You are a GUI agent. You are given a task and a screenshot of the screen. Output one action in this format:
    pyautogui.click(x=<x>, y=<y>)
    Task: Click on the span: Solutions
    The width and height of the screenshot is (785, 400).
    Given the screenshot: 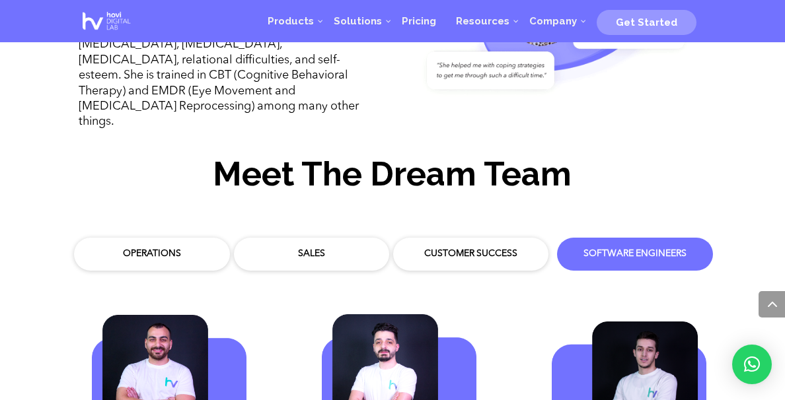 What is the action you would take?
    pyautogui.click(x=357, y=21)
    